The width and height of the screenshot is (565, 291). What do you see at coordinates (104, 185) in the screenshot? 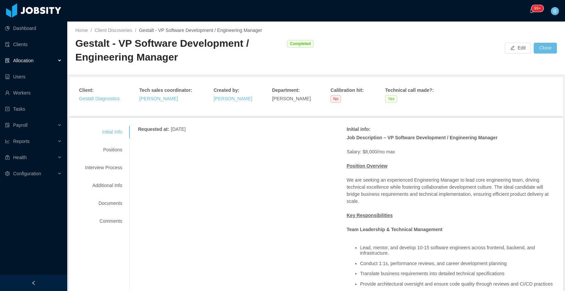
I see `div: Additional Info` at bounding box center [104, 185].